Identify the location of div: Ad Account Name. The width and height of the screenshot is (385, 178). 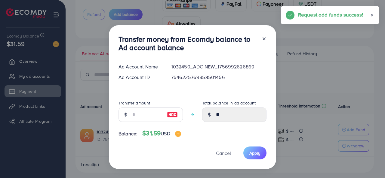
(140, 67).